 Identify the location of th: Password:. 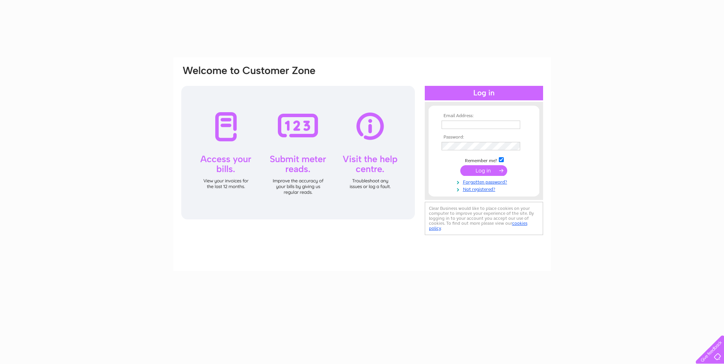
(484, 137).